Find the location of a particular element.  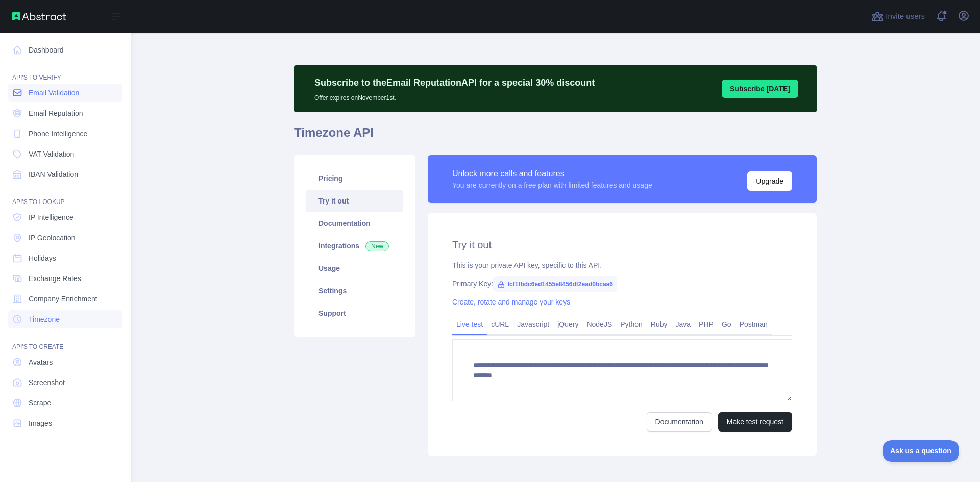

div: API'S TO LOOKUP is located at coordinates (66, 196).